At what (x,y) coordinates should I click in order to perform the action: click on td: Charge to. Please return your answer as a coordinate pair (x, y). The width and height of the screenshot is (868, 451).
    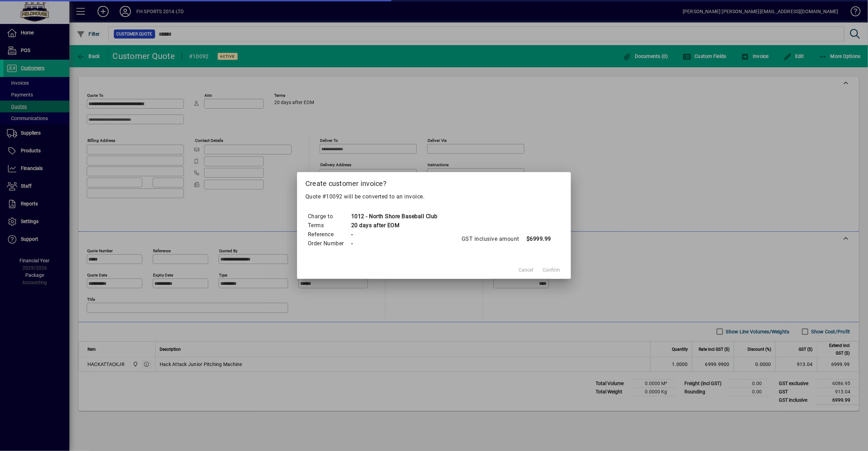
    Looking at the image, I should click on (329, 217).